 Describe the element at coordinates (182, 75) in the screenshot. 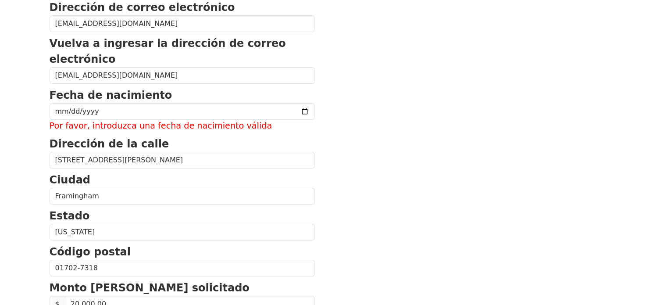

I see `input: Vuelva a ingresar la dirección de correo electrónico` at that location.